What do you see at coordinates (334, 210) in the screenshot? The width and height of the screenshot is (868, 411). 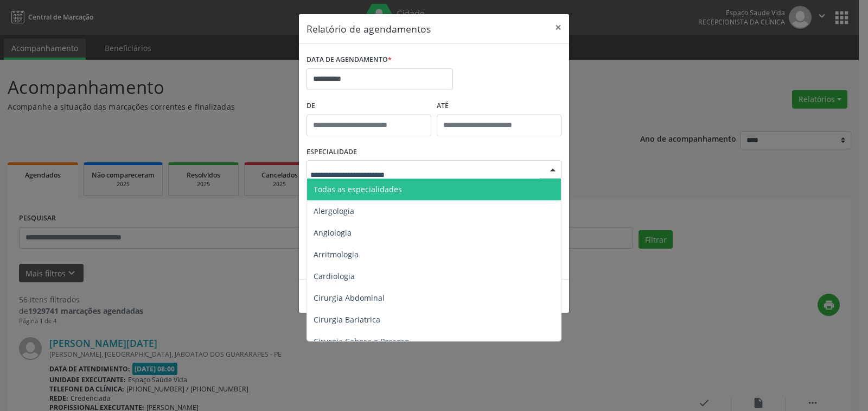 I see `span: Alergologia` at bounding box center [334, 210].